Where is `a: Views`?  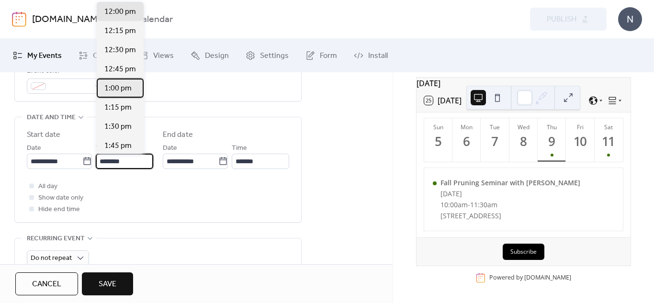
a: Views is located at coordinates (156, 56).